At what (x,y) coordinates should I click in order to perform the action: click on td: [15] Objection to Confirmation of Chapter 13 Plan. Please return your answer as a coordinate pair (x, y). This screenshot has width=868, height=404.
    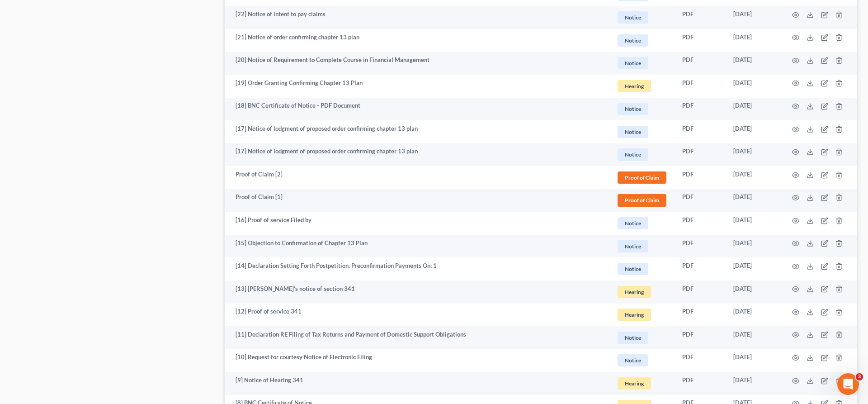
    Looking at the image, I should click on (417, 246).